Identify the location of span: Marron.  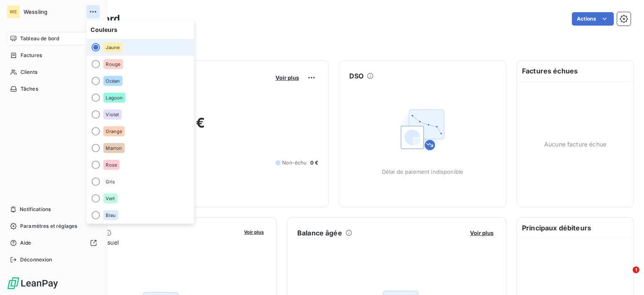
(114, 148).